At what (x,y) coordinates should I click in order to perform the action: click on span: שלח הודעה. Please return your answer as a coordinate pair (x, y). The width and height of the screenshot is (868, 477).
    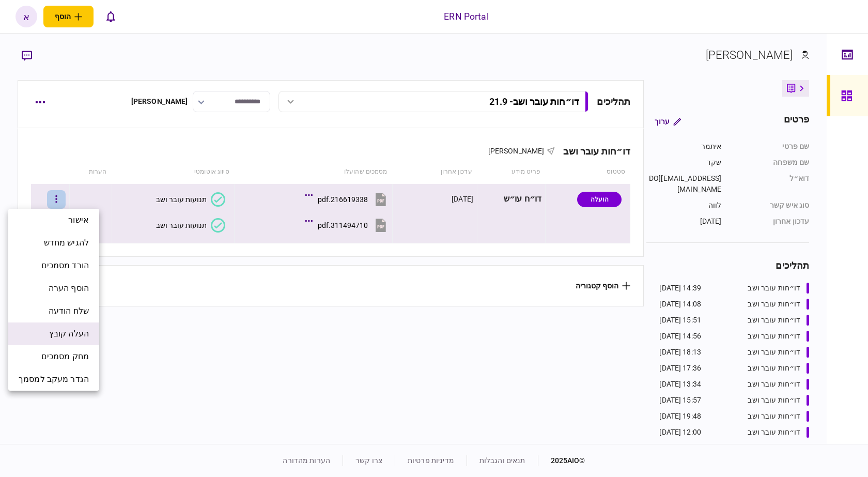
    Looking at the image, I should click on (69, 311).